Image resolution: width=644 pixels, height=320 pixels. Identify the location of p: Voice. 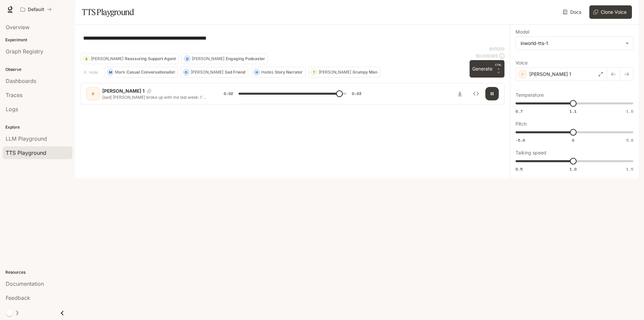
(522, 63).